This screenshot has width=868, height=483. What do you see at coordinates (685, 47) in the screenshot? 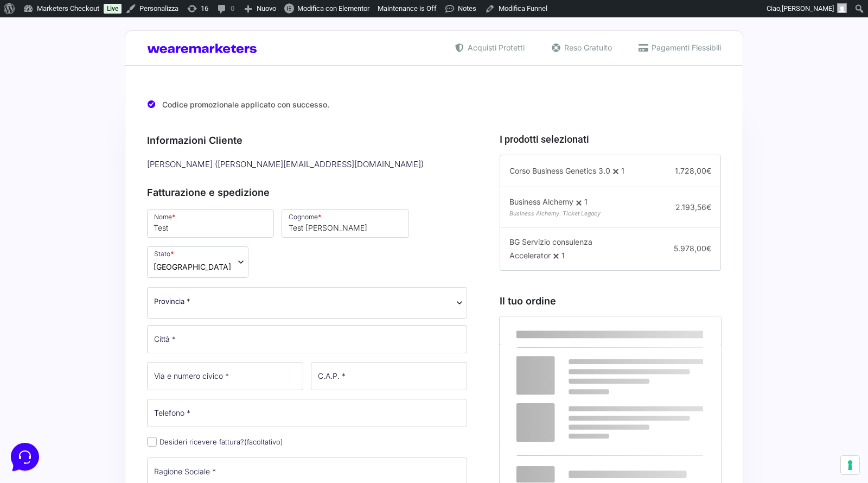
I see `span: Pagamenti Flessibili` at bounding box center [685, 47].